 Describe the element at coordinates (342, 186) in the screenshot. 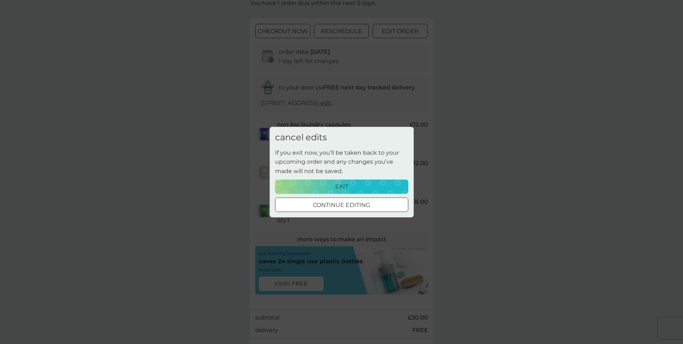

I see `button: exit` at that location.